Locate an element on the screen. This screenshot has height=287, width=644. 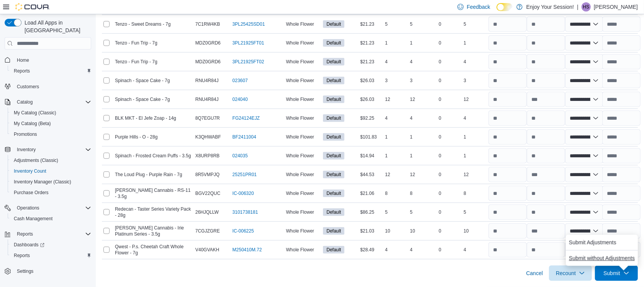
span: Promotions is located at coordinates (51, 134).